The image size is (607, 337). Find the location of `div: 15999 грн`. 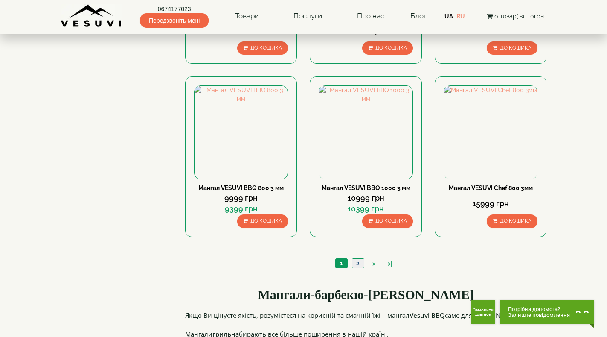

div: 15999 грн is located at coordinates (491, 204).